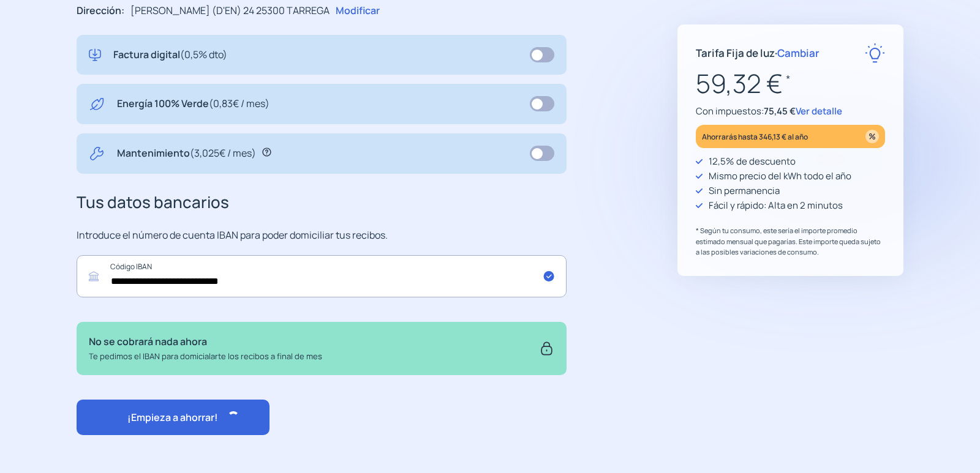  What do you see at coordinates (97, 104) in the screenshot?
I see `img: energy-green.svg` at bounding box center [97, 104].